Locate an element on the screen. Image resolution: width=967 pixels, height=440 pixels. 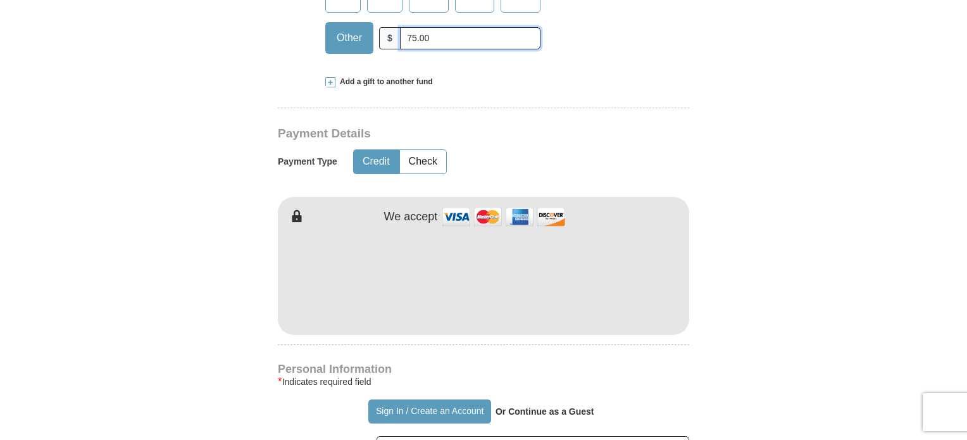
img: credit cards accepted is located at coordinates (504, 216).